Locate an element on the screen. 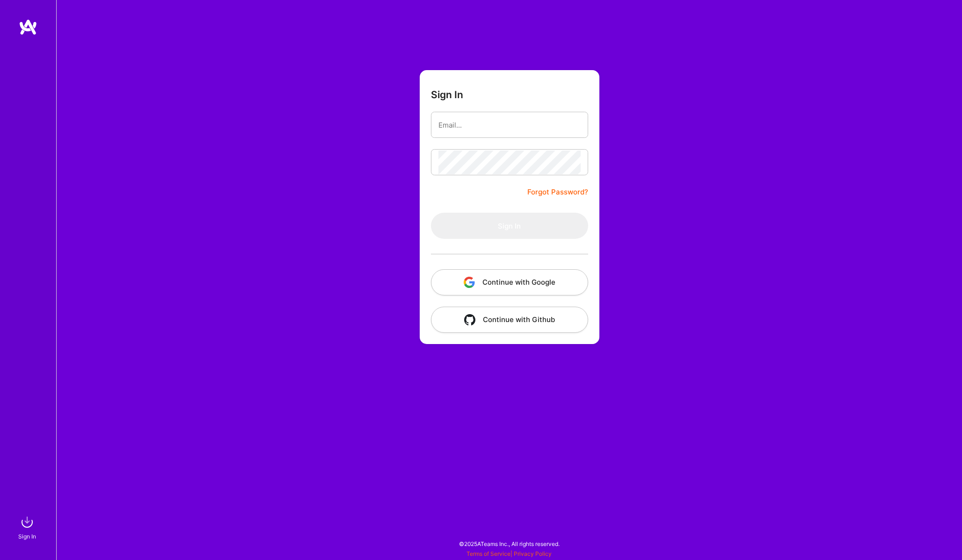 The height and width of the screenshot is (560, 962). a: Privacy Policy is located at coordinates (533, 553).